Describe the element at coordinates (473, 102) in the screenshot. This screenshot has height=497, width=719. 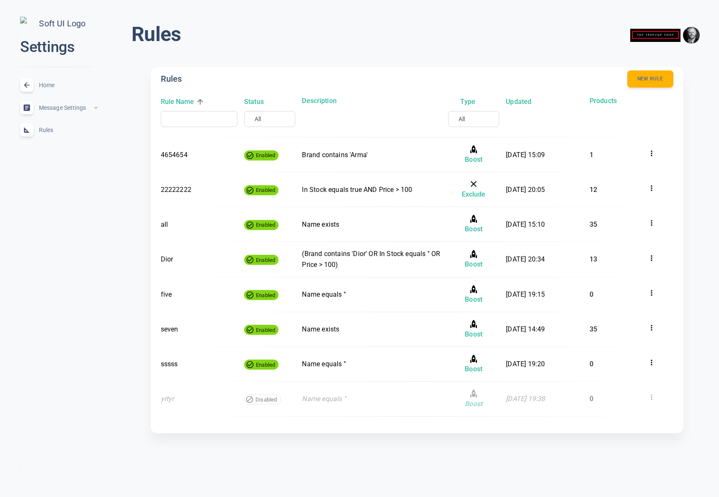
I see `span: Type` at that location.